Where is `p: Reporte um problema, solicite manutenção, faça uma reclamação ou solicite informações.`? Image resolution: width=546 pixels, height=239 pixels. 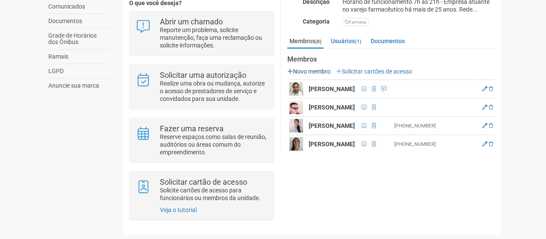
p: Reporte um problema, solicite manutenção, faça uma reclamação ou solicite informações. is located at coordinates (213, 38).